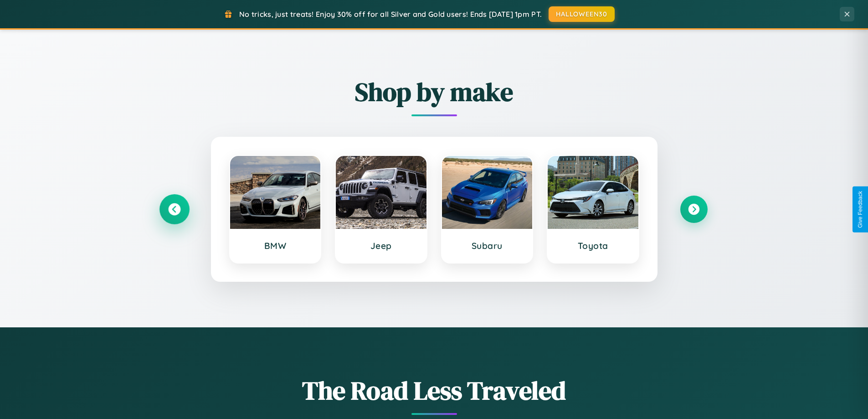 The height and width of the screenshot is (419, 868). I want to click on h2: Shop by make, so click(435, 92).